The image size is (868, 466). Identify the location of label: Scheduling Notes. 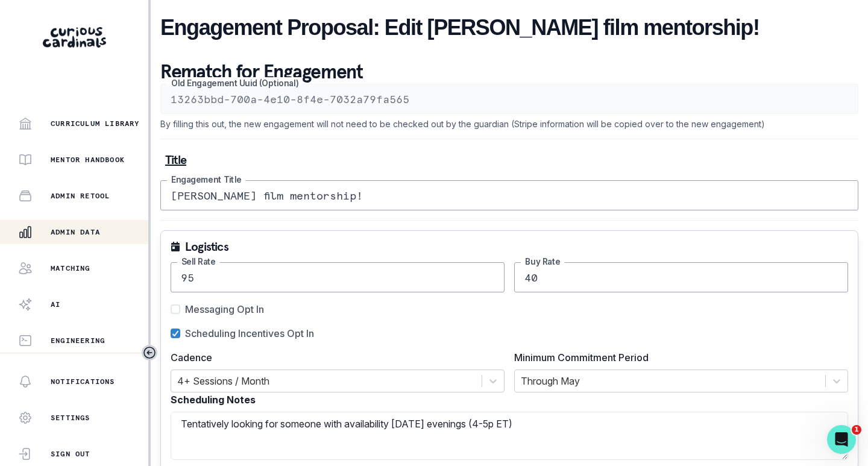
(506, 399).